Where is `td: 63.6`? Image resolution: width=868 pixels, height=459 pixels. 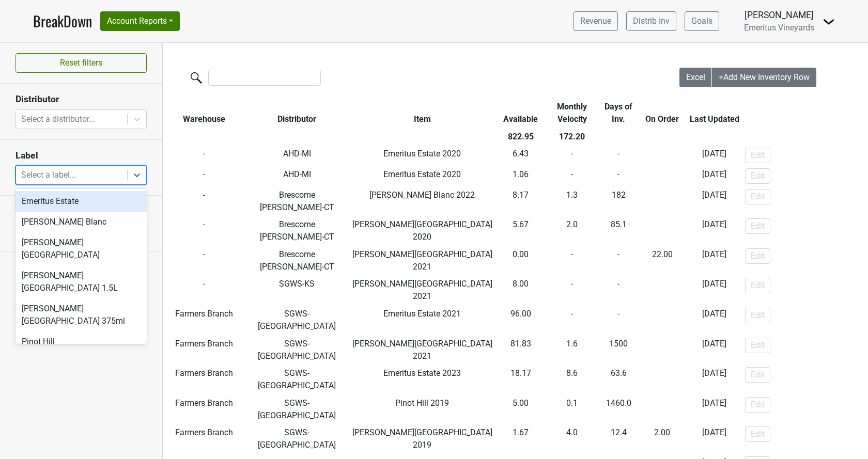 td: 63.6 is located at coordinates (618, 380).